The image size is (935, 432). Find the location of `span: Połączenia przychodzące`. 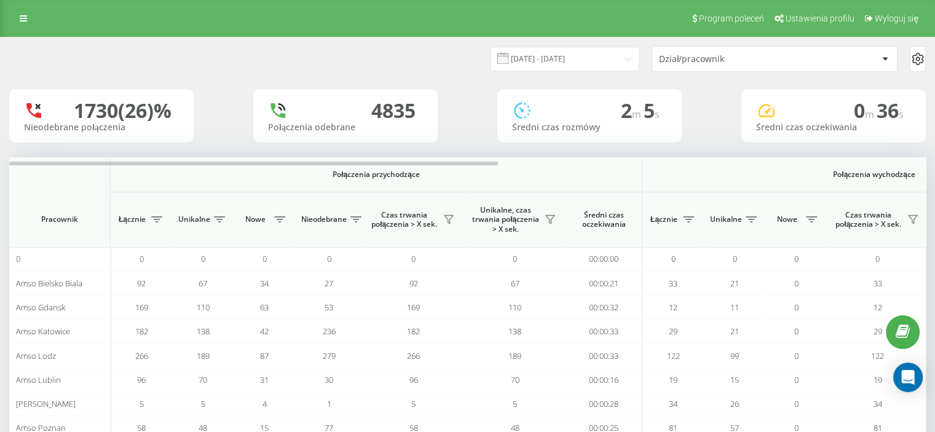

span: Połączenia przychodzące is located at coordinates (376, 175).